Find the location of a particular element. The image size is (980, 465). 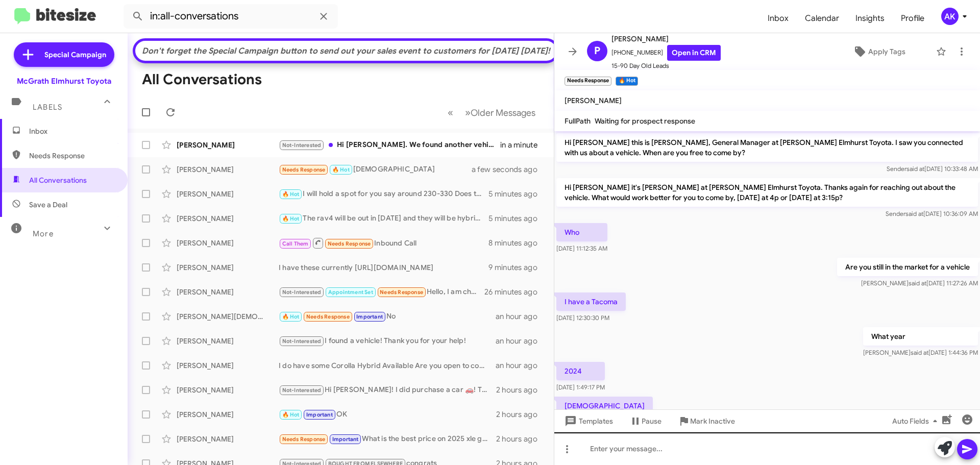

button: Auto Fields is located at coordinates (916, 421).